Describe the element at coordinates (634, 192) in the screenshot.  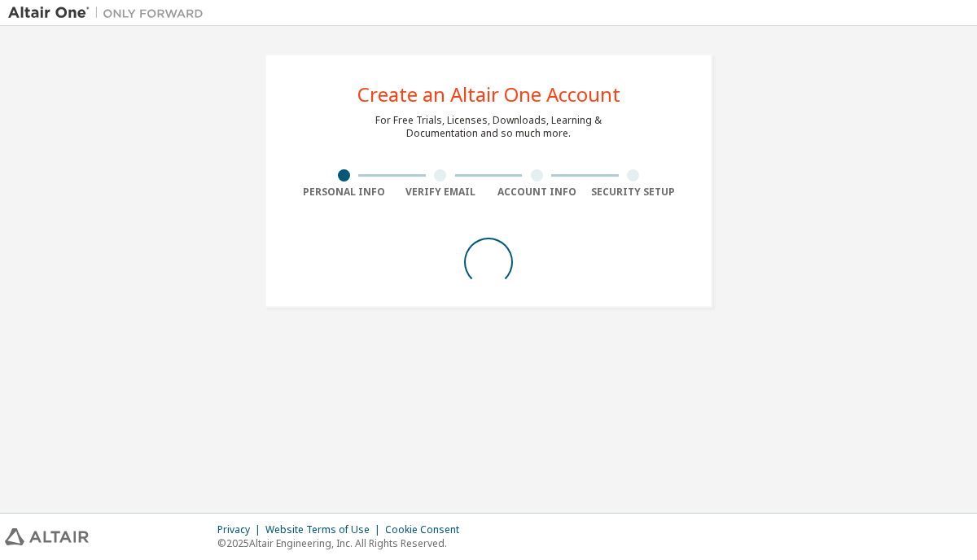
I see `div: Security Setup` at that location.